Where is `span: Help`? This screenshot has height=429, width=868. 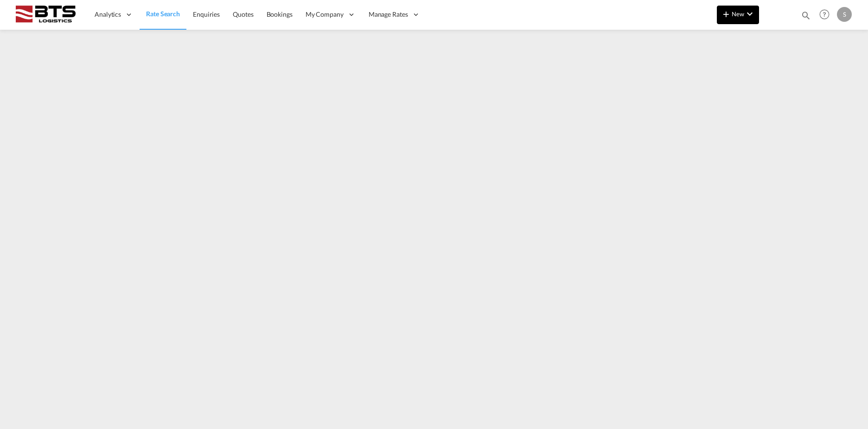
span: Help is located at coordinates (825, 14).